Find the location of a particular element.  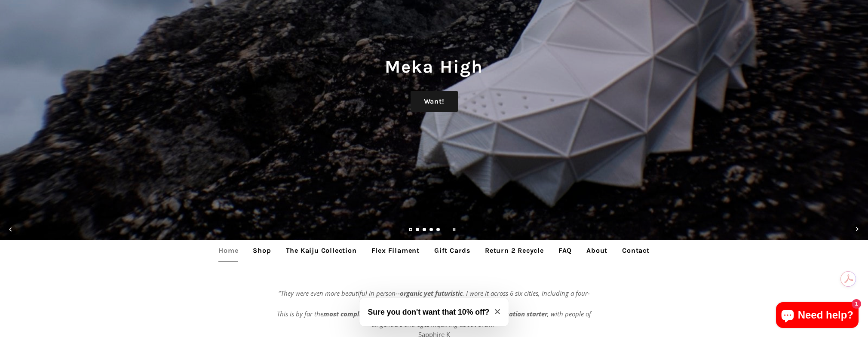

button: Pause slideshow is located at coordinates (454, 230).